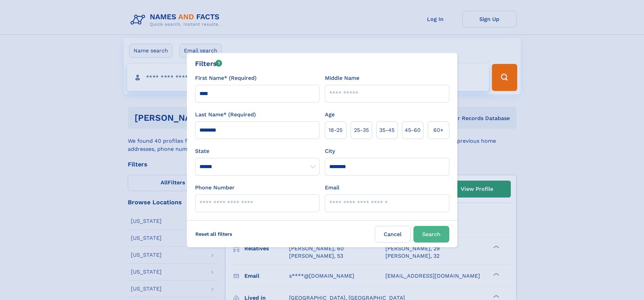  Describe the element at coordinates (432, 234) in the screenshot. I see `button: Search` at that location.